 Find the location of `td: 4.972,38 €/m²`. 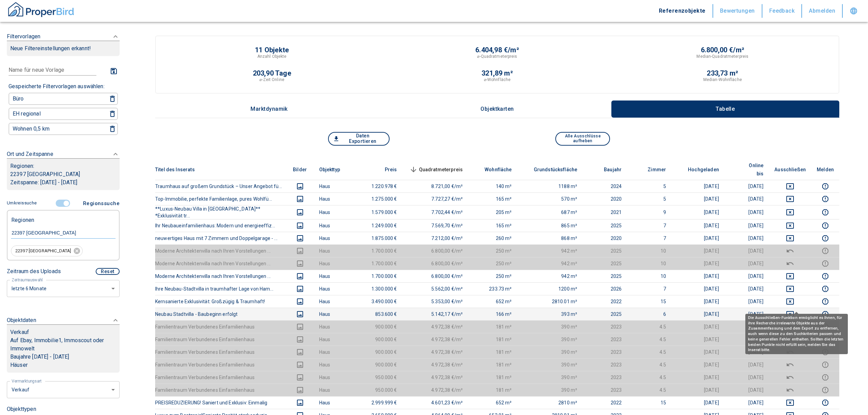

td: 4.972,38 €/m² is located at coordinates (435, 365).